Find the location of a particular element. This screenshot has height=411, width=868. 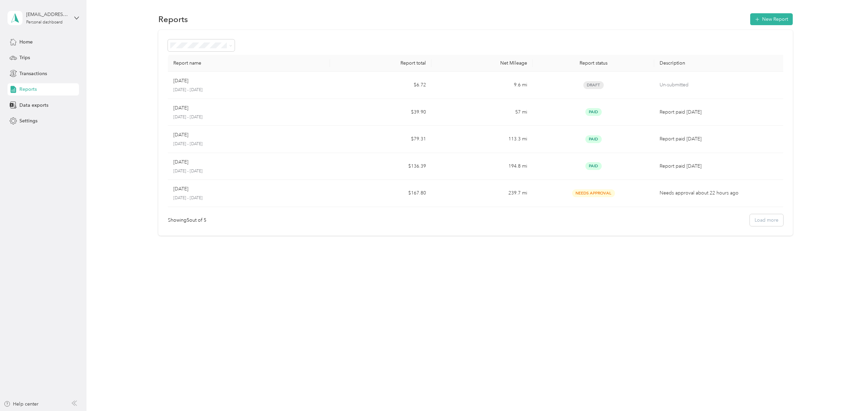

span: Reports is located at coordinates (28, 89).